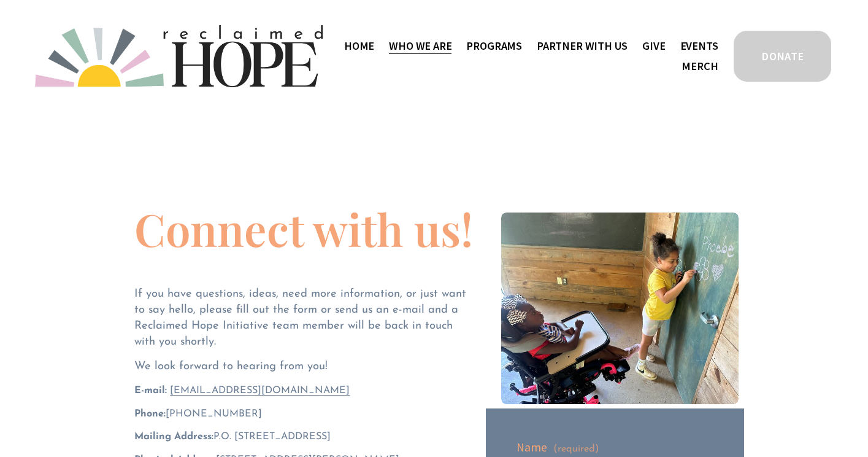  I want to click on strong: Phone:, so click(150, 414).